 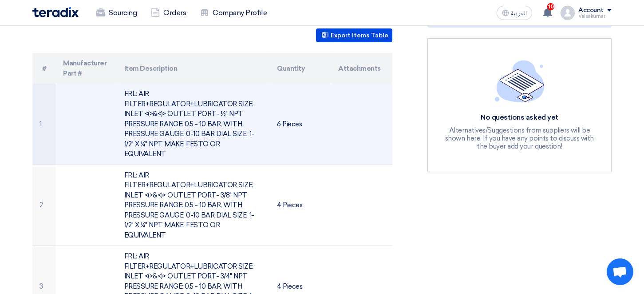 What do you see at coordinates (514, 13) in the screenshot?
I see `button: العربية` at bounding box center [514, 13].